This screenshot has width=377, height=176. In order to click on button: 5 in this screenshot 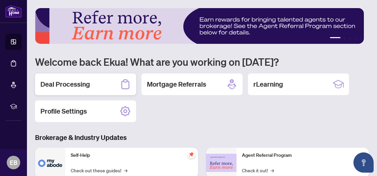, I will do `click(361, 38)`.